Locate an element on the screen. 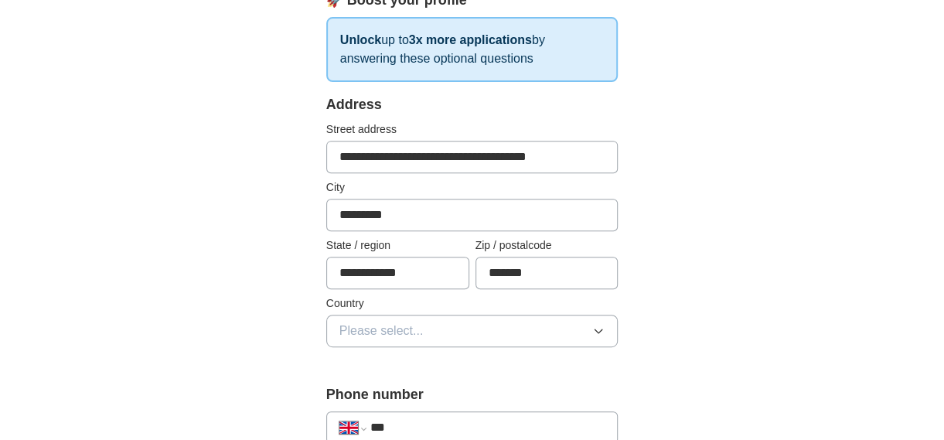 The height and width of the screenshot is (440, 944). label: Zip / postalcode is located at coordinates (547, 245).